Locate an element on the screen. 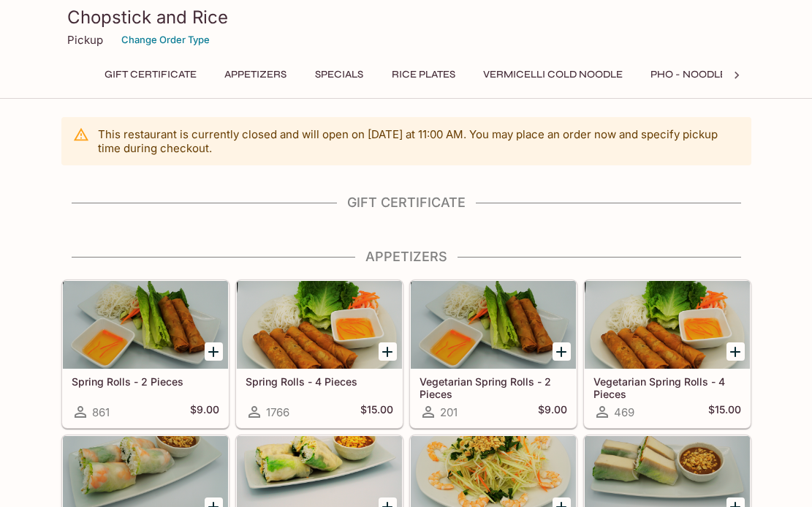 This screenshot has height=507, width=812. span: 201 is located at coordinates (449, 412).